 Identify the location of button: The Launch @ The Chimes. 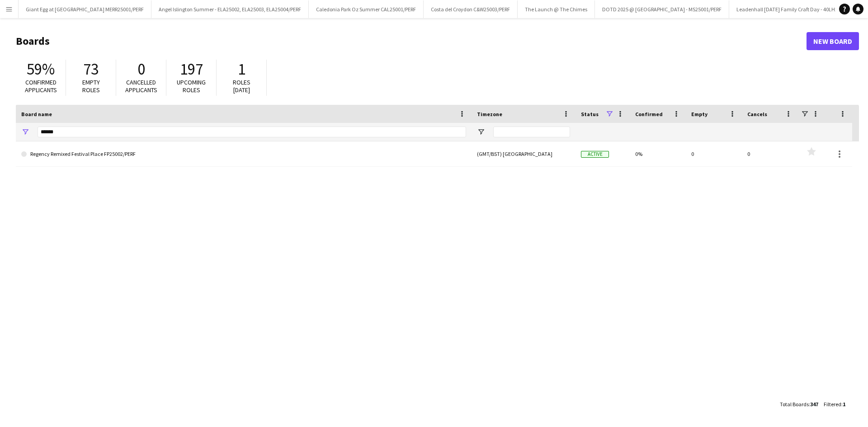
(556, 9).